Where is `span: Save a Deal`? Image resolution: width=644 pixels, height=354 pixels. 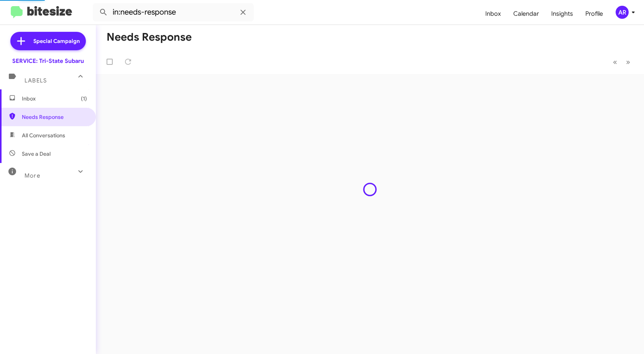 span: Save a Deal is located at coordinates (36, 154).